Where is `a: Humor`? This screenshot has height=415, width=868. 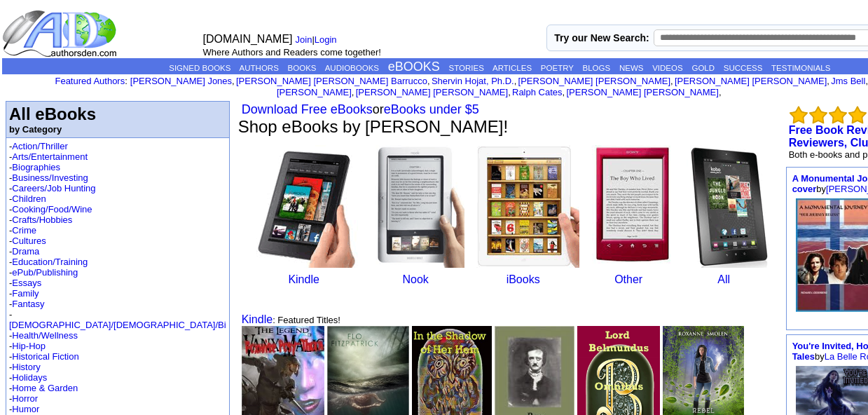
a: Humor is located at coordinates (25, 409).